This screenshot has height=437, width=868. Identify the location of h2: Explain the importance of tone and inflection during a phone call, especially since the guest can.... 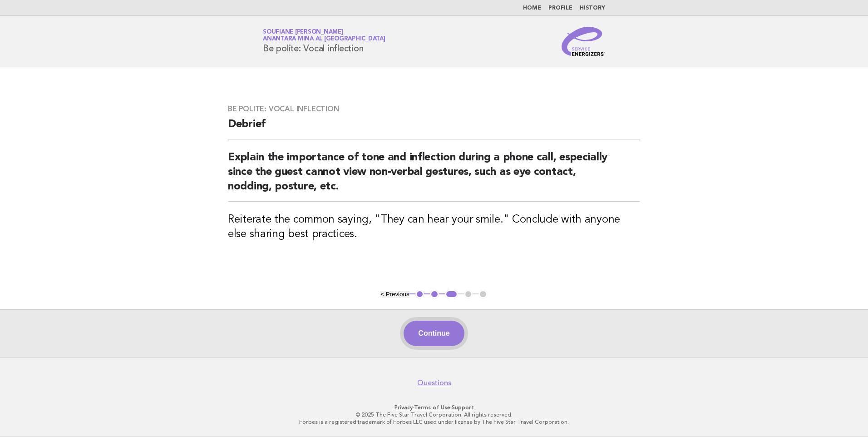
(434, 176).